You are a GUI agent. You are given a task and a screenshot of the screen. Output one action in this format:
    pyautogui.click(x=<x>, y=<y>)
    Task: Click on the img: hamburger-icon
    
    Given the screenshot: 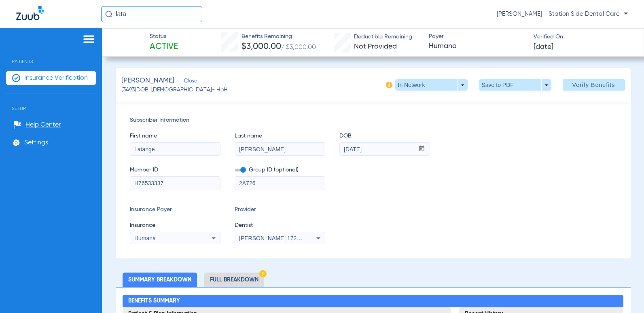 What is the action you would take?
    pyautogui.click(x=89, y=39)
    